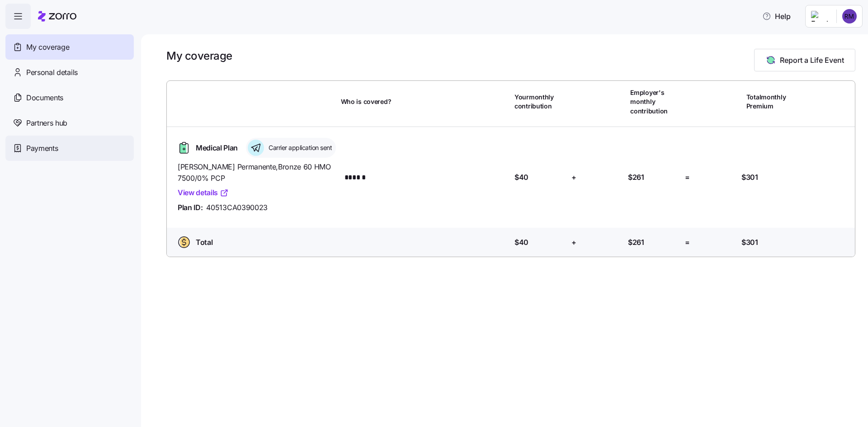 Image resolution: width=868 pixels, height=427 pixels. What do you see at coordinates (812, 60) in the screenshot?
I see `span: Report a Life Event` at bounding box center [812, 60].